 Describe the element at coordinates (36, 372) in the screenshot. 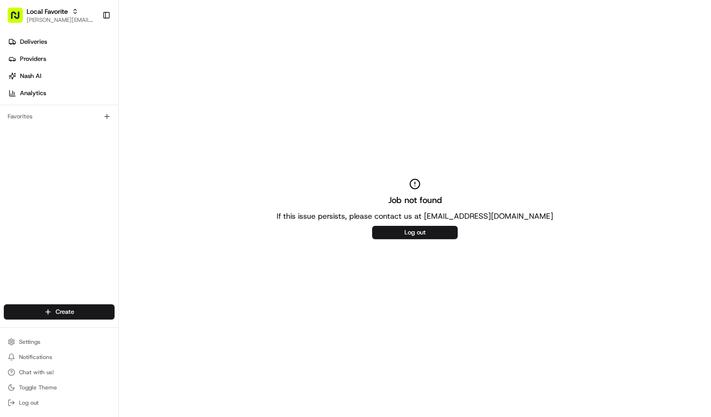

I see `span: Chat with us!` at that location.